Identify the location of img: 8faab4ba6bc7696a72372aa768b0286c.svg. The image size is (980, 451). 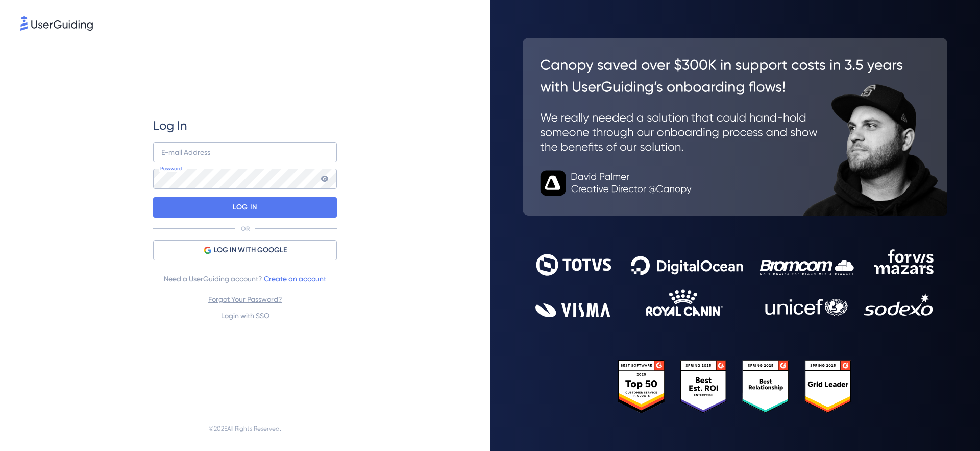
(57, 23).